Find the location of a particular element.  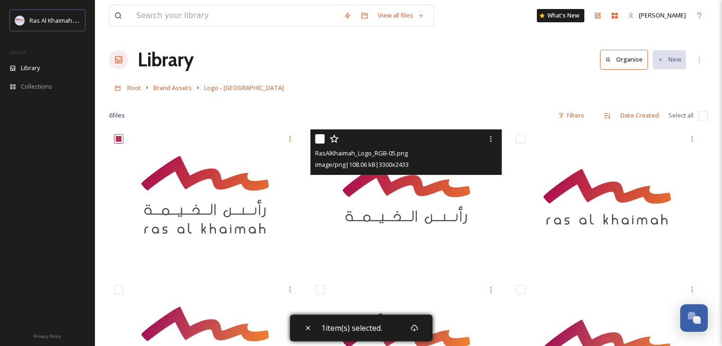

span: Brand Assets is located at coordinates (172, 88).